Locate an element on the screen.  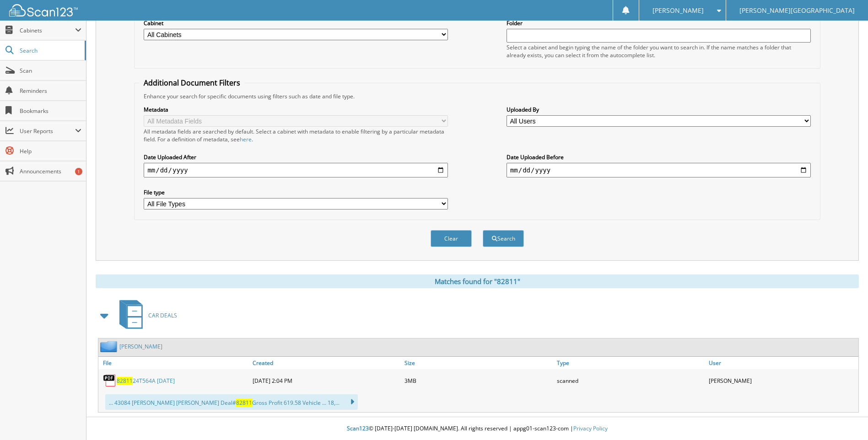
button: Clear is located at coordinates (451, 238).